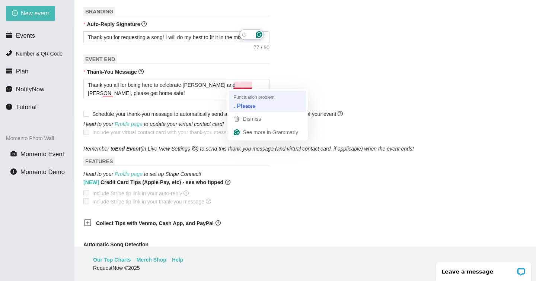  What do you see at coordinates (112, 72) in the screenshot?
I see `b: Thank-You Message` at bounding box center [112, 72].